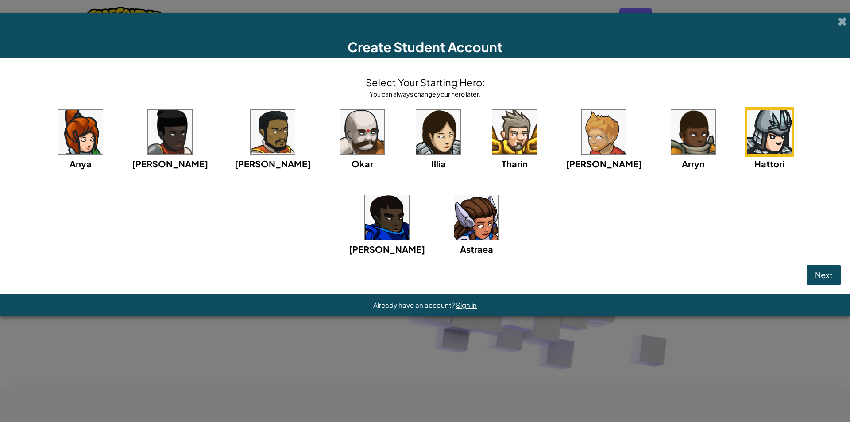 The width and height of the screenshot is (850, 422). Describe the element at coordinates (476, 249) in the screenshot. I see `span: Astraea` at that location.